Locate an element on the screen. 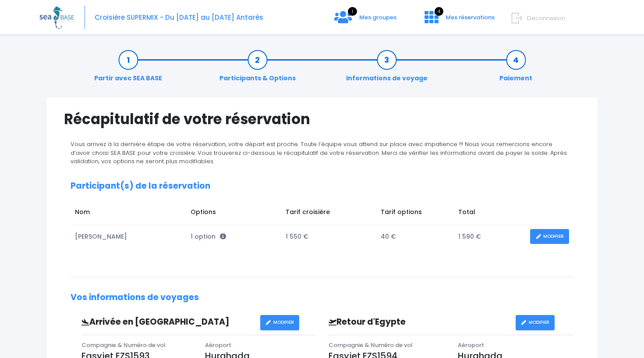  h1: Récapitulatif de votre réservation is located at coordinates (322, 119).